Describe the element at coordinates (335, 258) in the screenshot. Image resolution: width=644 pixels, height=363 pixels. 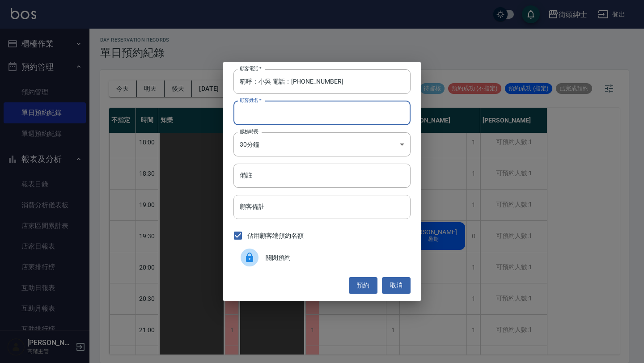
I see `span: 關閉預約` at that location.